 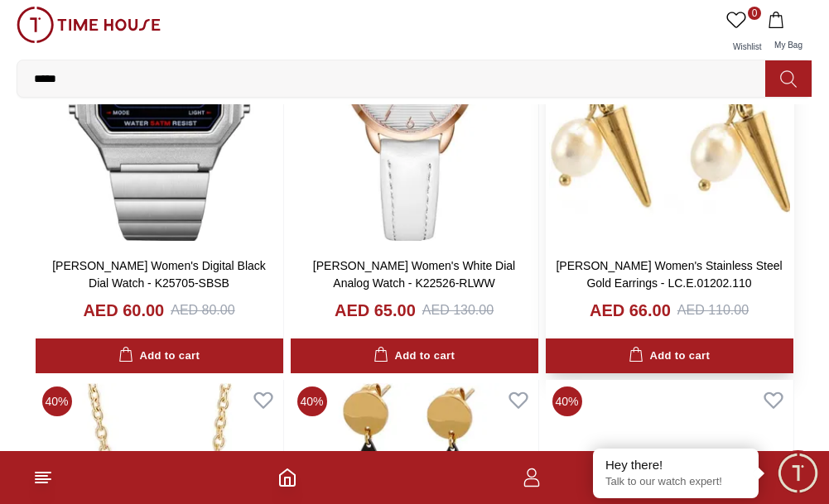 I want to click on div: Chat Widget, so click(x=797, y=472).